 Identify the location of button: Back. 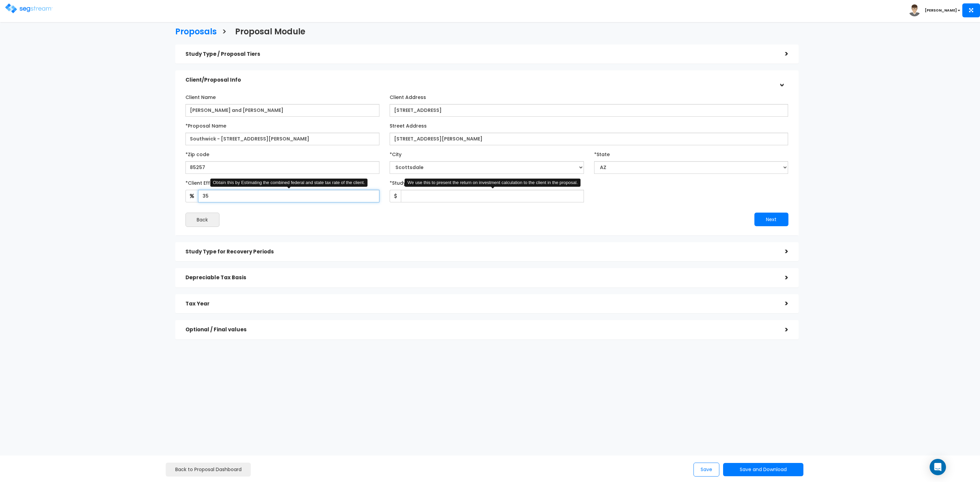
(203, 220).